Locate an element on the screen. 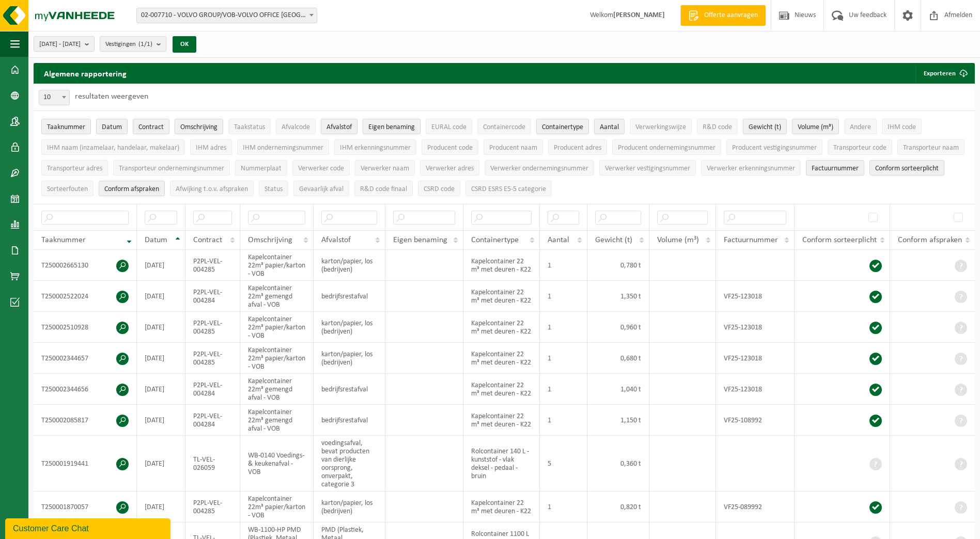 This screenshot has height=539, width=980. td: T250002344657 is located at coordinates (85, 358).